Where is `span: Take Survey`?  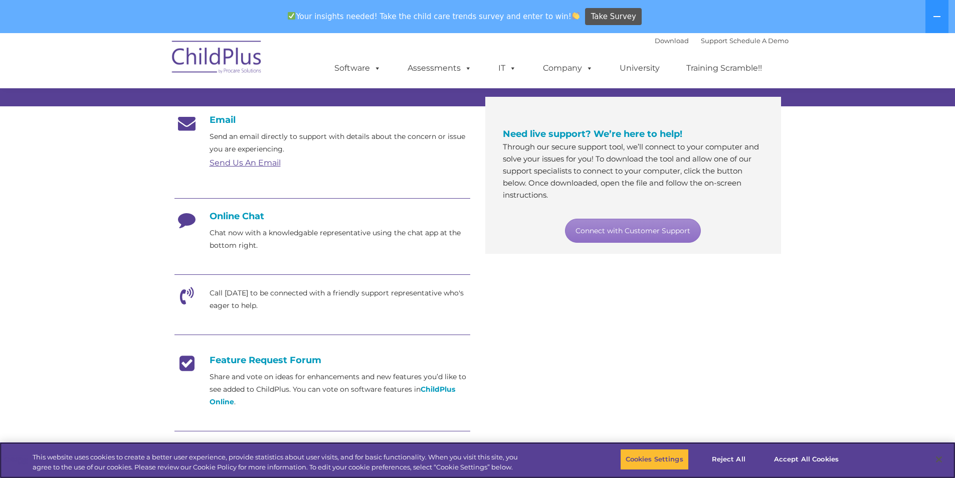 span: Take Survey is located at coordinates (613, 17).